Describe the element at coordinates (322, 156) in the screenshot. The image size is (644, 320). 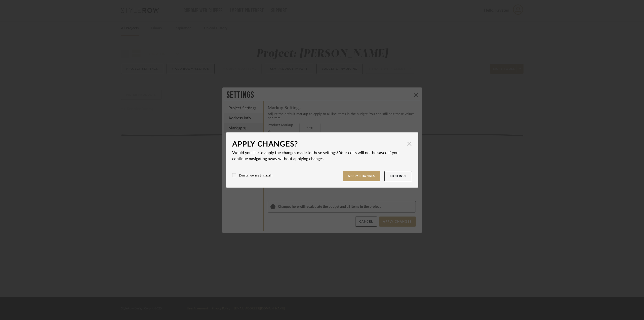
I see `p: Would you like to apply the changes made to these settings? Your edits will not be saved if you c...` at that location.